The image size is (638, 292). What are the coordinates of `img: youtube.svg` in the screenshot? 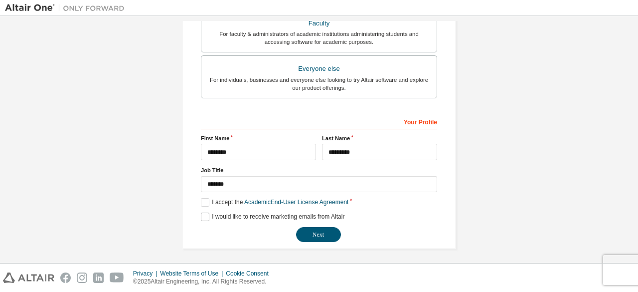 It's located at (117, 277).